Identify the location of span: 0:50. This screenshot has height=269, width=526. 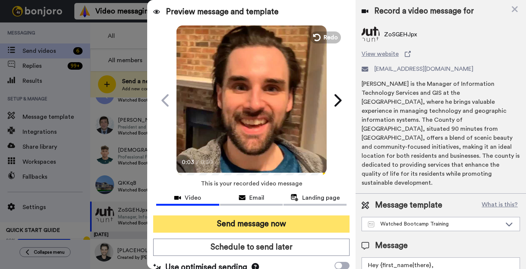
(207, 162).